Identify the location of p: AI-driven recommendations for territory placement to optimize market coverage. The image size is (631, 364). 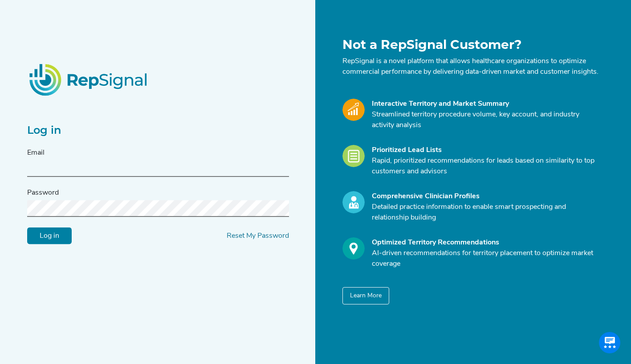
(485, 259).